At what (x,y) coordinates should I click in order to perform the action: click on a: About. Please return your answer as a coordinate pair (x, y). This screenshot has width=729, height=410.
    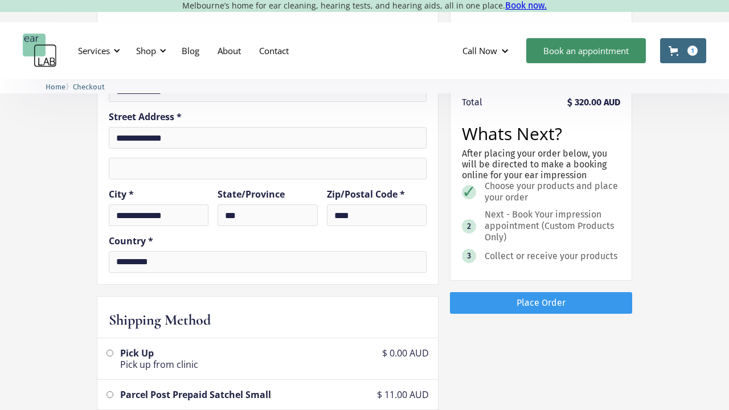
    Looking at the image, I should click on (229, 51).